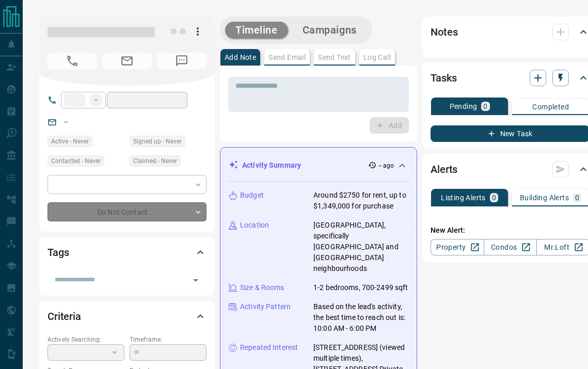 The width and height of the screenshot is (588, 369). What do you see at coordinates (269, 348) in the screenshot?
I see `p: Repeated Interest` at bounding box center [269, 348].